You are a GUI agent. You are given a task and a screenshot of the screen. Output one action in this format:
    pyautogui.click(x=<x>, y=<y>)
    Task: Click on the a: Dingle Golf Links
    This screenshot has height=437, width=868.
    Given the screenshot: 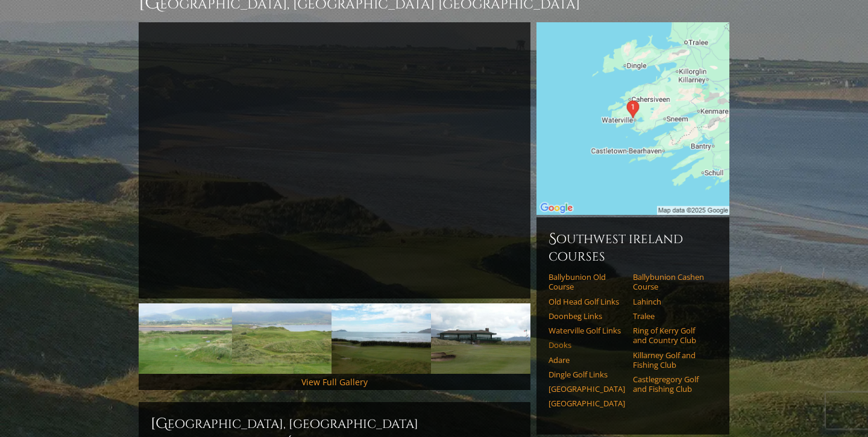 What is the action you would take?
    pyautogui.click(x=587, y=375)
    